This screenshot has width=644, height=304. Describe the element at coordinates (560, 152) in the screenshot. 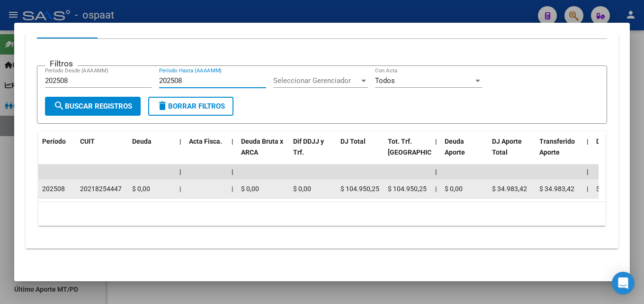

I see `datatable-header-cell: Transferido Aporte` at that location.